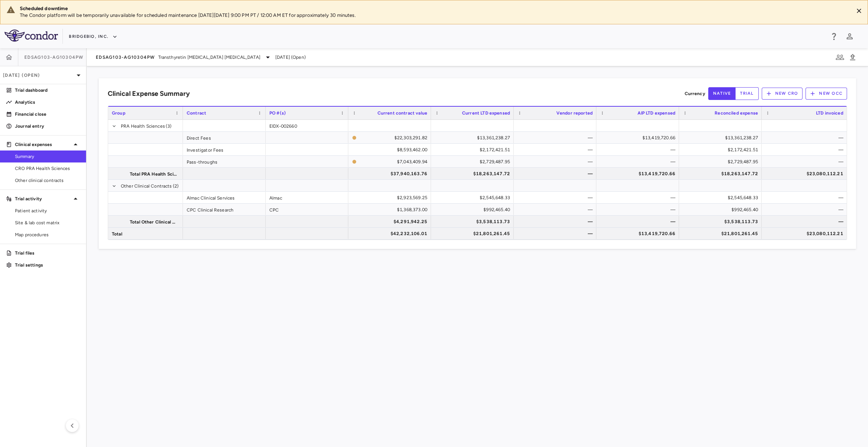 The width and height of the screenshot is (868, 447). I want to click on span: Patient activity, so click(47, 211).